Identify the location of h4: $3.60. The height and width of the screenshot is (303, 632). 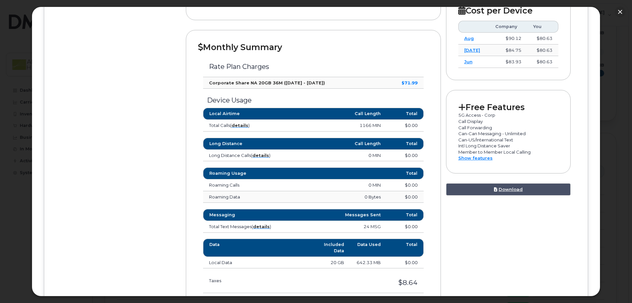
(395, 298).